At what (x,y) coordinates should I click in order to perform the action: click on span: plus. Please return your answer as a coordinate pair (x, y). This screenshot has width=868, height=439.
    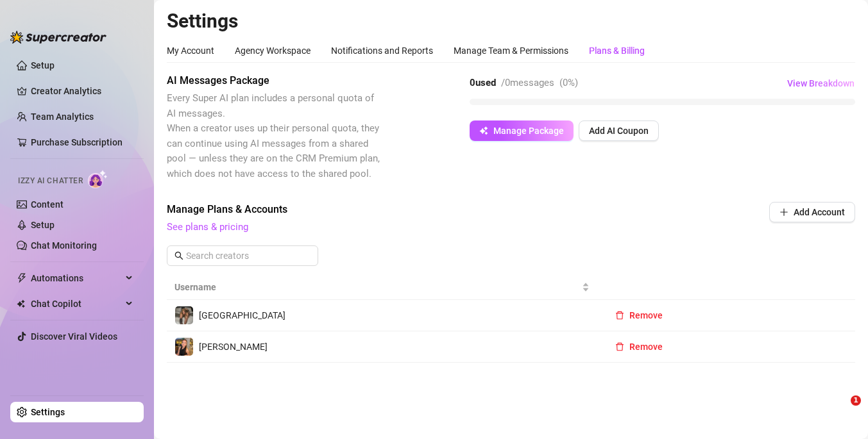
    Looking at the image, I should click on (784, 212).